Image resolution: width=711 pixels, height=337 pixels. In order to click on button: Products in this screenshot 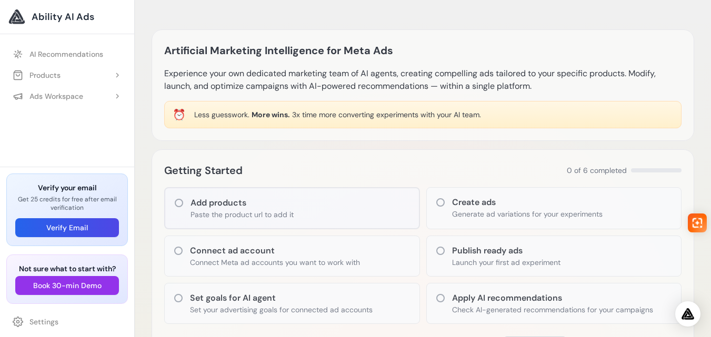, I will do `click(67, 75)`.